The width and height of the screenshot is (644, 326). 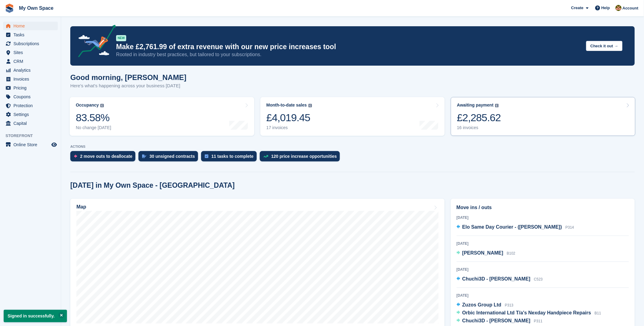 I want to click on a: Awaiting payment £2,285.62 16 invoices, so click(x=543, y=116).